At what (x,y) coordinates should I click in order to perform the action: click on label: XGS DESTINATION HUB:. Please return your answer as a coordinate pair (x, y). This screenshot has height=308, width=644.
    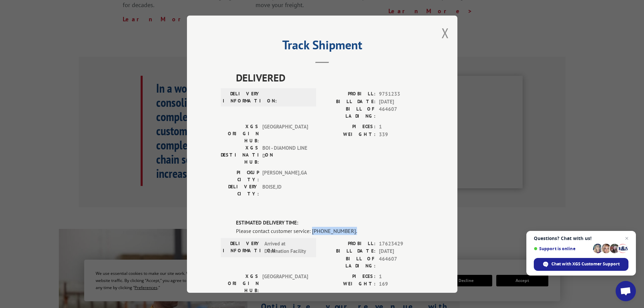
    Looking at the image, I should click on (240, 155).